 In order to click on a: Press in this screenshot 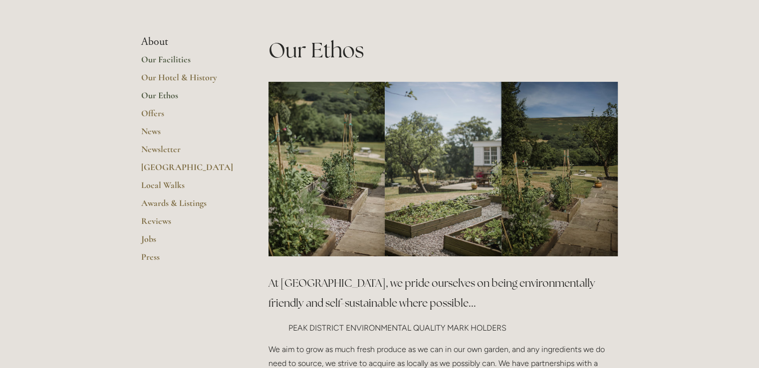, I will do `click(189, 260)`.